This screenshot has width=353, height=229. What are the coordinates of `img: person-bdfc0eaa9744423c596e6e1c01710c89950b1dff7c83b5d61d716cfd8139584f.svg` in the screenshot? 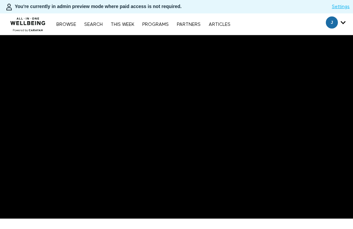 It's located at (9, 7).